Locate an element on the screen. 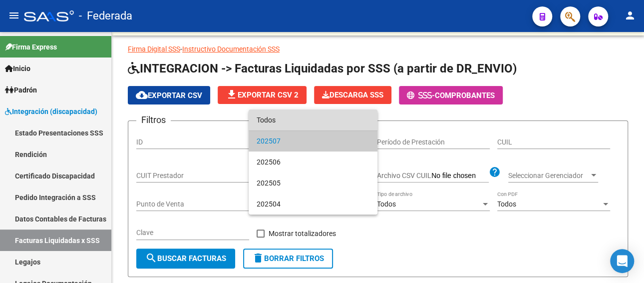  span: 202504 is located at coordinates (313, 204).